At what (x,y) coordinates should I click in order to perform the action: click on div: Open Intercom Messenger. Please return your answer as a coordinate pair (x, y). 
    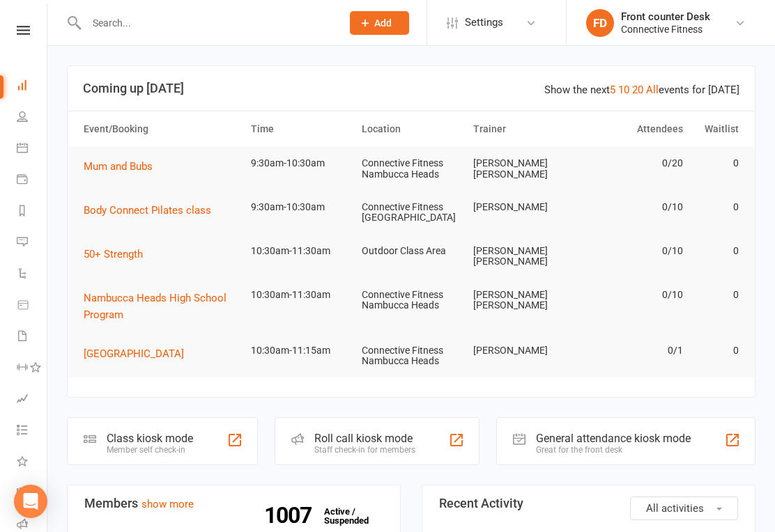
    Looking at the image, I should click on (31, 502).